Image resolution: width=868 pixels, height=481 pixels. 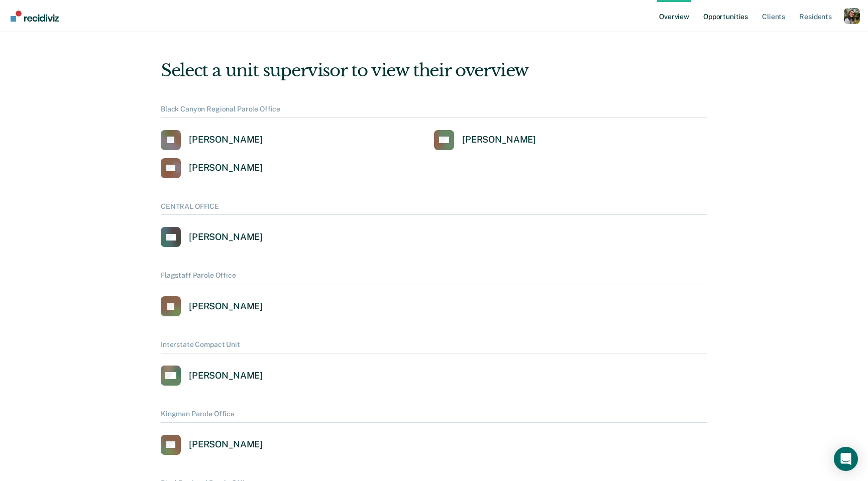 What do you see at coordinates (434, 111) in the screenshot?
I see `div: Black Canyon Regional Parole Office` at bounding box center [434, 111].